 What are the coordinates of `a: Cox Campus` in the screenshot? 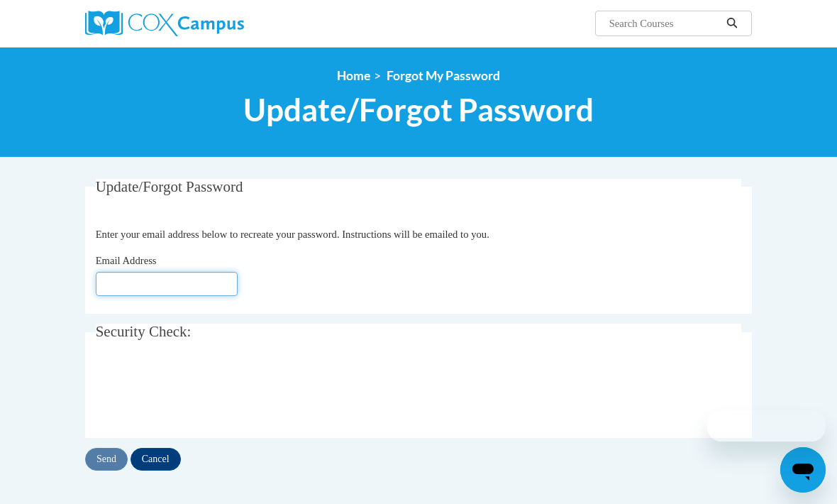 It's located at (189, 24).